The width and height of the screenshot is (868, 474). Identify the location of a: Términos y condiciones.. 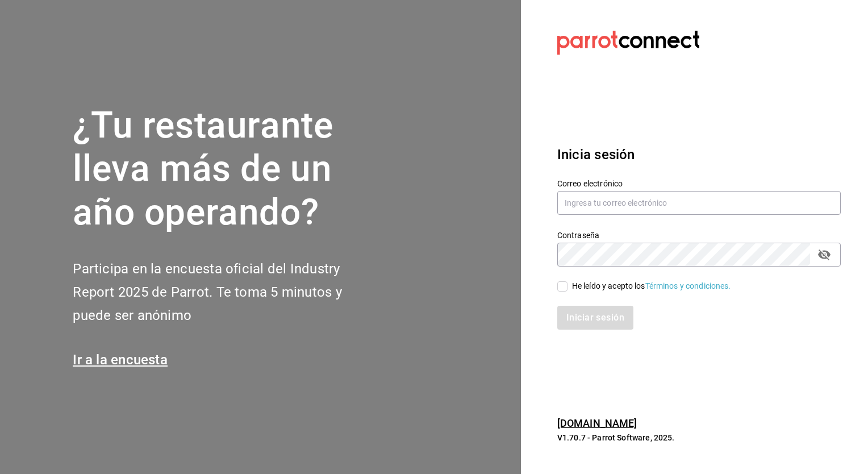
(688, 286).